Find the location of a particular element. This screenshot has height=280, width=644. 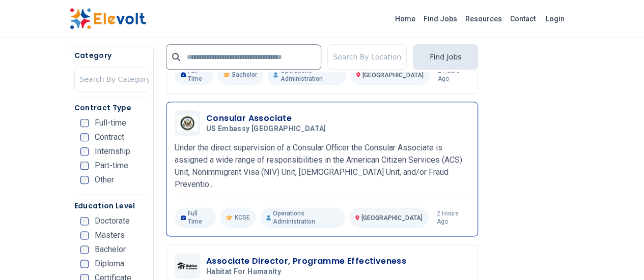

a: Home is located at coordinates (405, 18).